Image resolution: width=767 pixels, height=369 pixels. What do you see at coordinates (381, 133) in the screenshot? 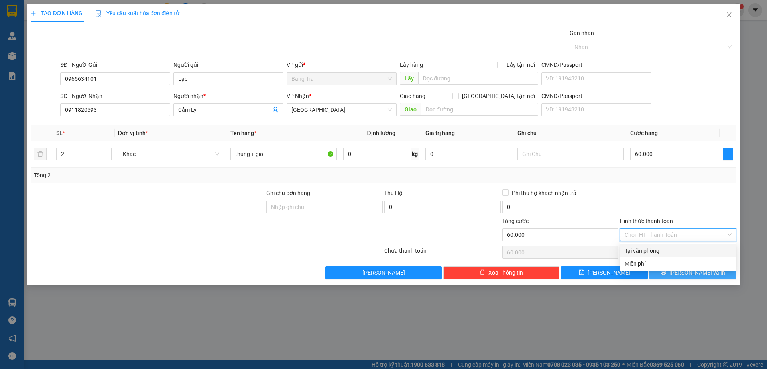
I see `span: Định lượng` at bounding box center [381, 133].